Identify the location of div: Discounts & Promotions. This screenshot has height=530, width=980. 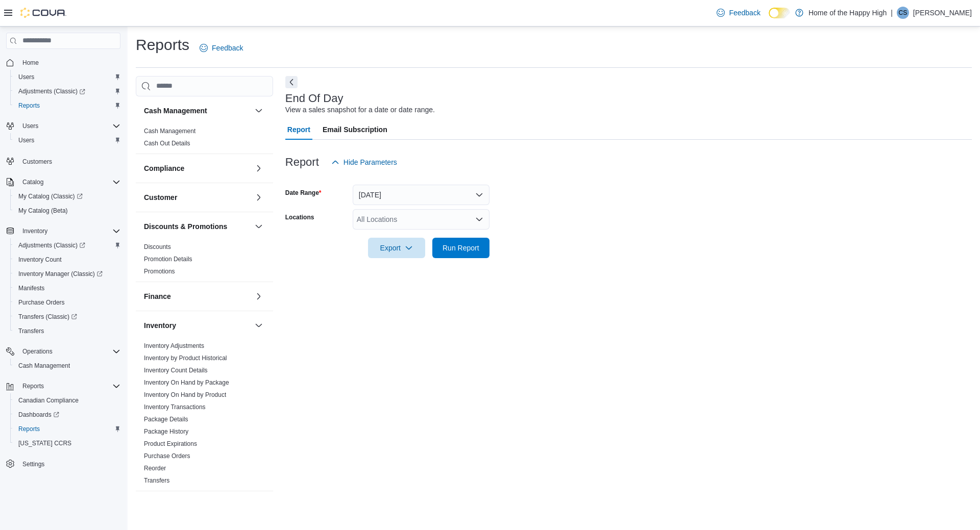
(204, 261).